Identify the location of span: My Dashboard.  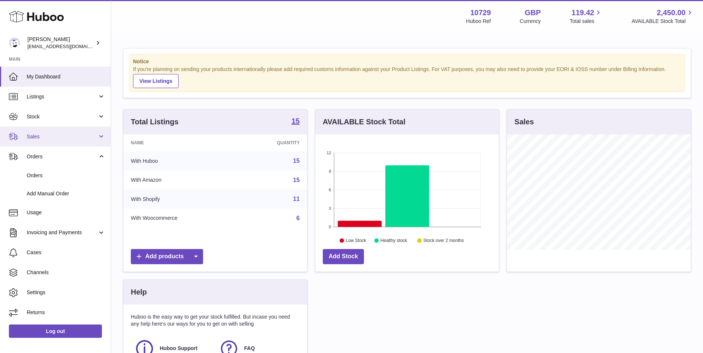
(66, 77).